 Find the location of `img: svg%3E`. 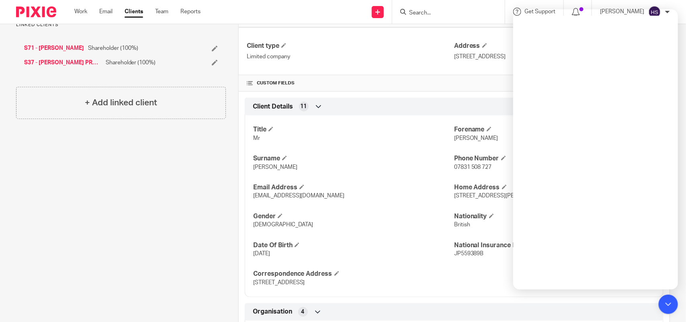

img: svg%3E is located at coordinates (654, 12).